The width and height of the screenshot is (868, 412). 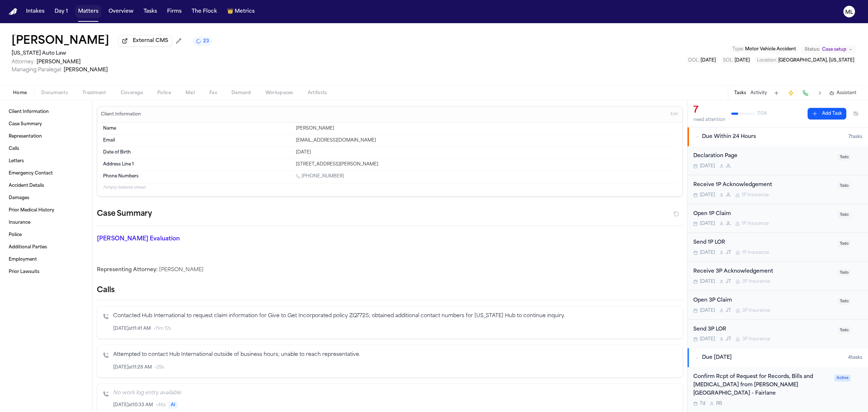 What do you see at coordinates (317, 93) in the screenshot?
I see `span: Artifacts` at bounding box center [317, 93].